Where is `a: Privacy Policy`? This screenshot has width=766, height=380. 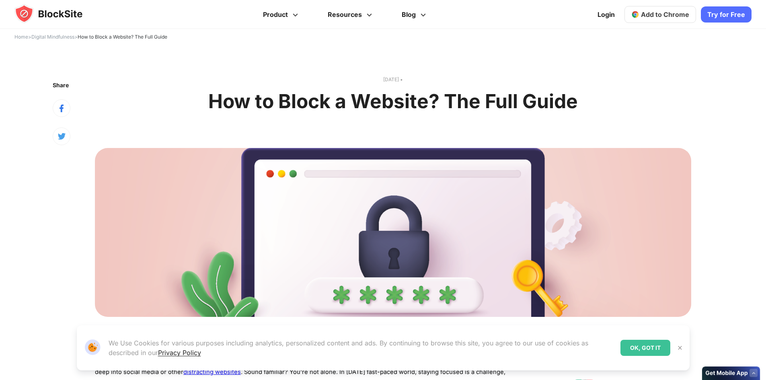
a: Privacy Policy is located at coordinates (179, 353).